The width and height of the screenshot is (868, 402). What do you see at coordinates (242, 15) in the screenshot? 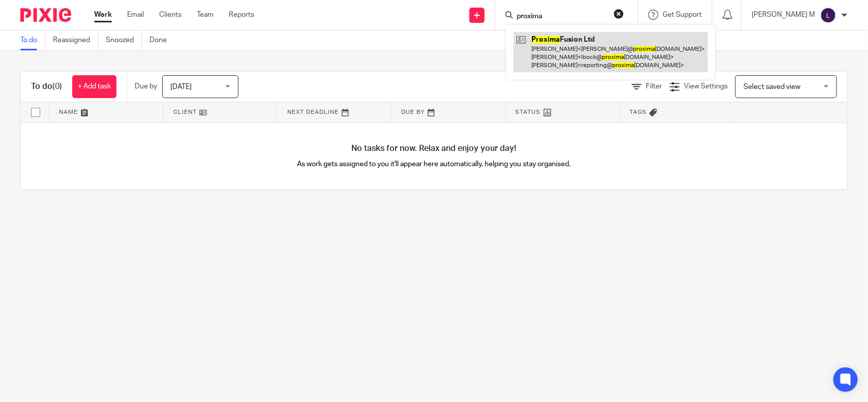
I see `a: Reports` at bounding box center [242, 15].